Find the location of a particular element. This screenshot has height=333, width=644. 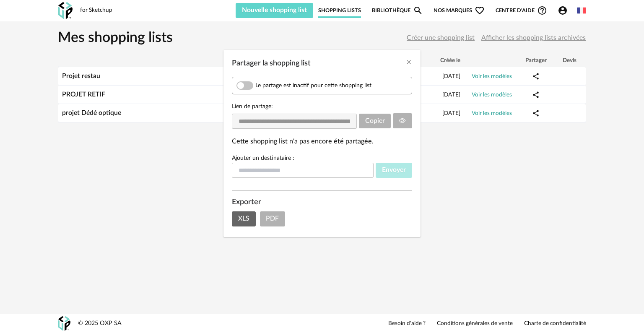

span: Envoyer is located at coordinates (394, 170).